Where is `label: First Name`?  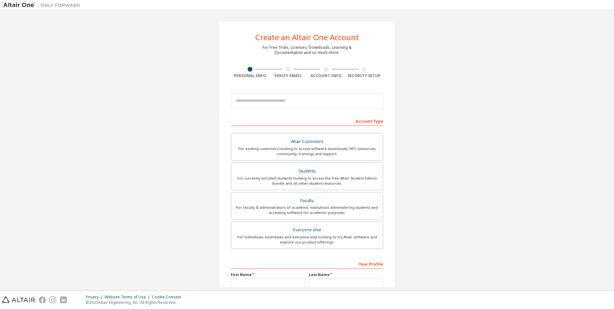 label: First Name is located at coordinates (268, 275).